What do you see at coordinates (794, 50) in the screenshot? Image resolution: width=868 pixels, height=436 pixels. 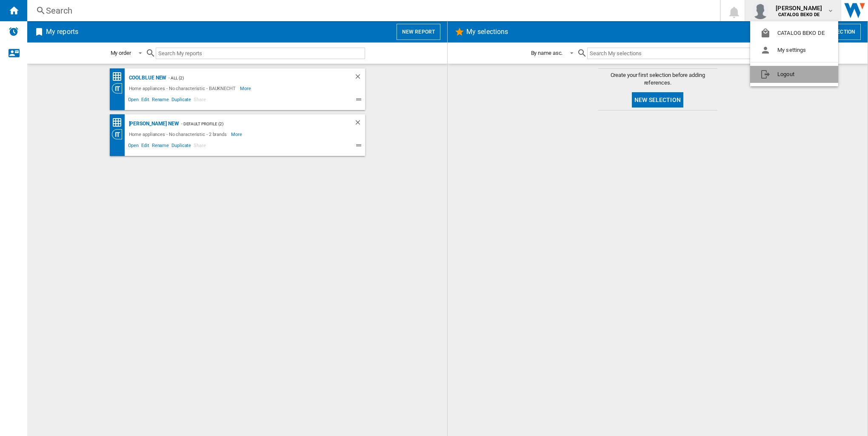 I see `md-menu-item: My settings` at bounding box center [794, 50].